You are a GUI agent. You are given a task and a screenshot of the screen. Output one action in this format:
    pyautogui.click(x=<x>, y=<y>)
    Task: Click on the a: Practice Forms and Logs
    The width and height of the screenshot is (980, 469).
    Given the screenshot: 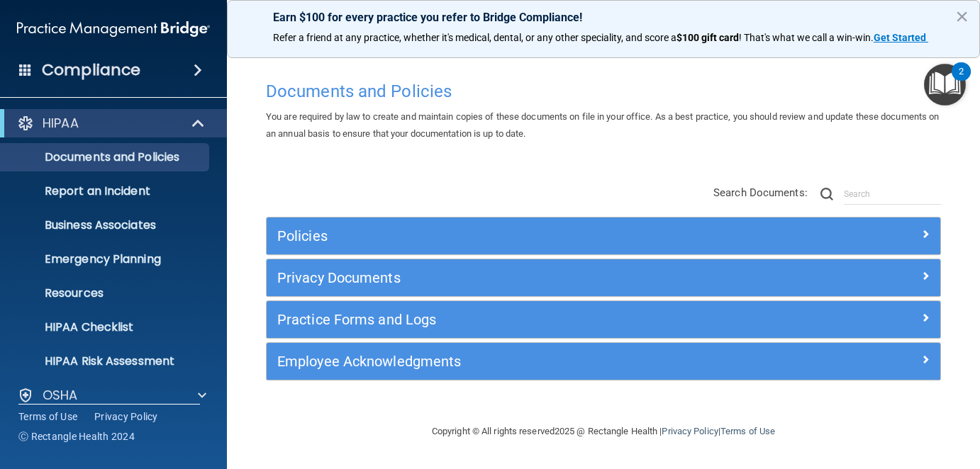 What is the action you would take?
    pyautogui.click(x=603, y=320)
    